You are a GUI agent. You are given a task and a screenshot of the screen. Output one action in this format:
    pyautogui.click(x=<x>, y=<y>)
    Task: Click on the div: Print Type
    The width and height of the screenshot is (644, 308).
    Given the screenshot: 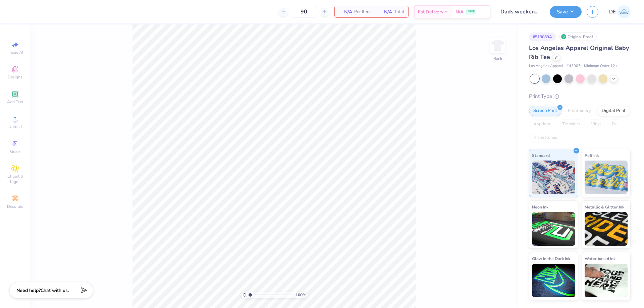 What is the action you would take?
    pyautogui.click(x=579, y=96)
    